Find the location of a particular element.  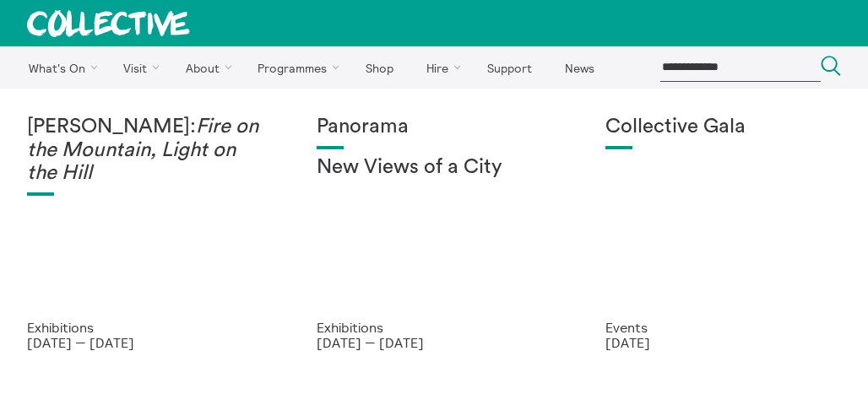

h1: Collective Gala is located at coordinates (722, 127).